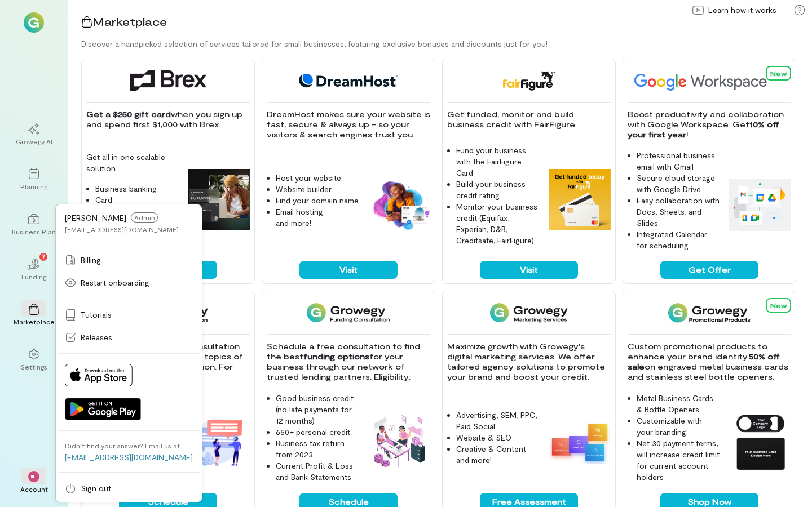  I want to click on p: Custom promotional products to enhance your brand identity. on engraved metal business cards and ..., so click(710, 362).